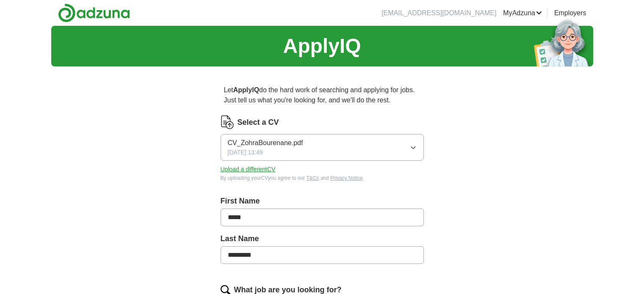 The image size is (644, 294). What do you see at coordinates (322, 95) in the screenshot?
I see `p: Let do the hard work of searching and applying for jobs. Just tell us what you're looking for, an...` at bounding box center [322, 95].